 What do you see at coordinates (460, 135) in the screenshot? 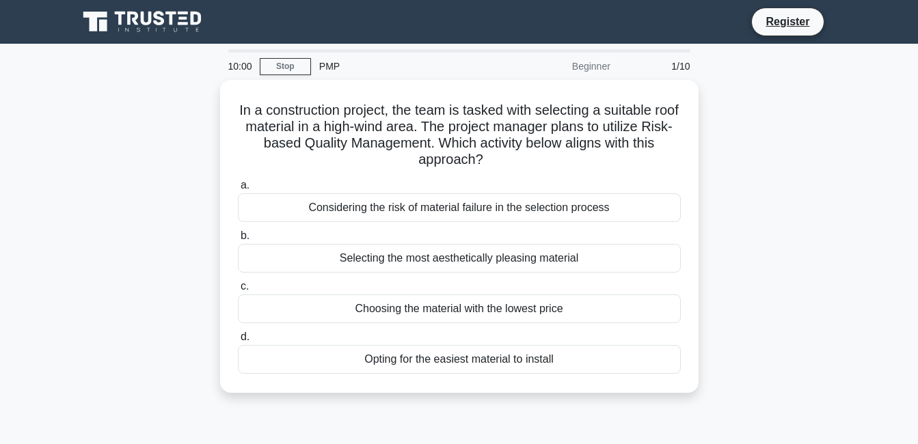
I see `h5: In a construction project, the team is tasked with selecting a suitable roof material in a high-w...` at bounding box center [460, 135].